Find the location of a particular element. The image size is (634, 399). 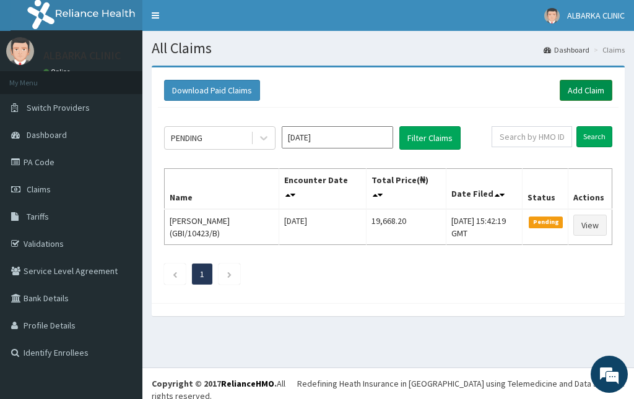

th: Total Price(₦) is located at coordinates (405, 189).